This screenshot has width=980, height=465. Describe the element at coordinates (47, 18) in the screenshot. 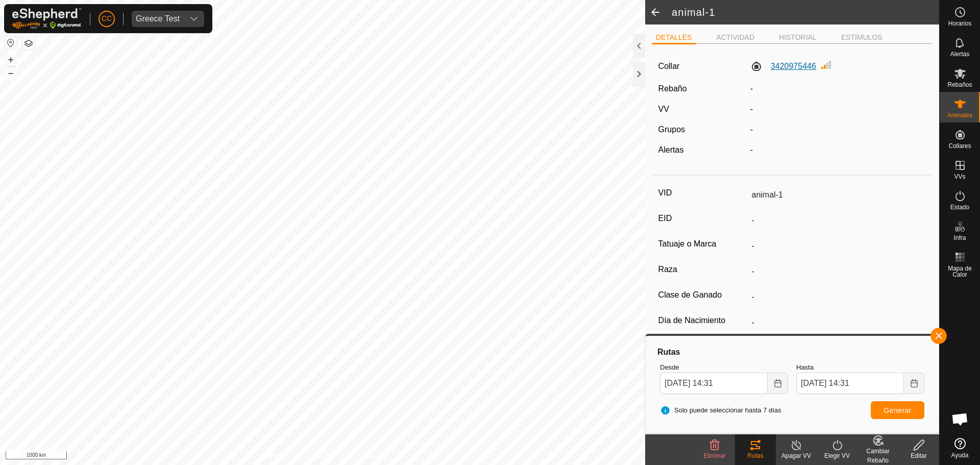

I see `img: Logo Gallagher` at that location.